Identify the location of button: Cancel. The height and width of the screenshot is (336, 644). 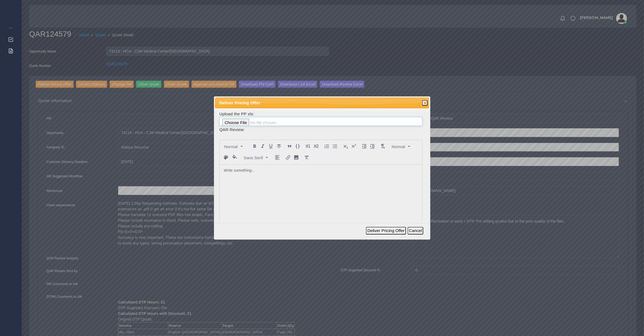
(415, 231).